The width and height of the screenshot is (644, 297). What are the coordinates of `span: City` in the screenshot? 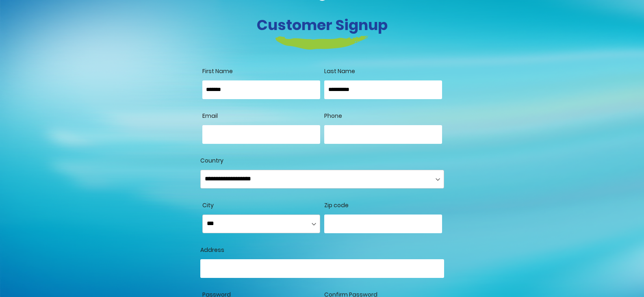 It's located at (208, 205).